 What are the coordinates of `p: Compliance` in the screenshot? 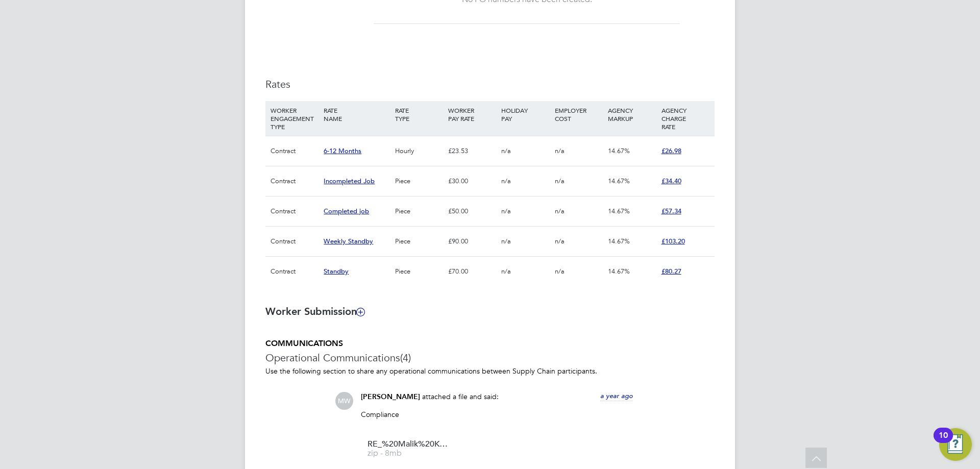 It's located at (496, 414).